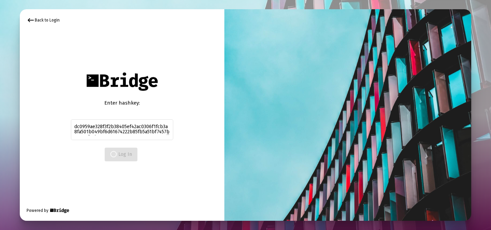 Image resolution: width=491 pixels, height=230 pixels. Describe the element at coordinates (121, 154) in the screenshot. I see `button: Log In` at that location.